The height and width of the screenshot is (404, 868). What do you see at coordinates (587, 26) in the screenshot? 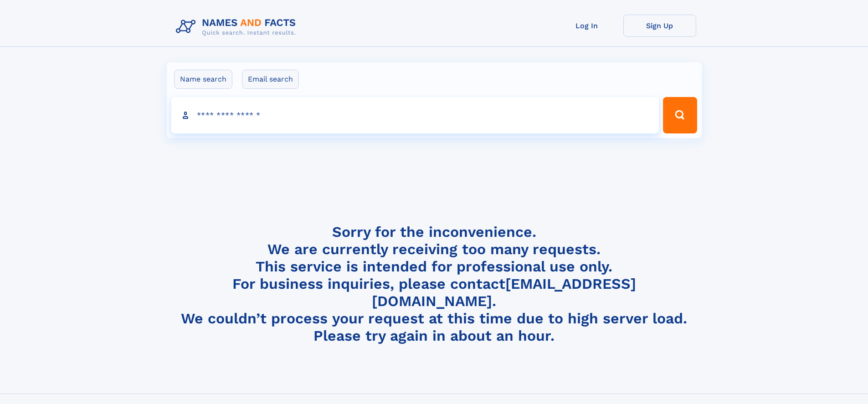
I see `a: Log In` at bounding box center [587, 26].